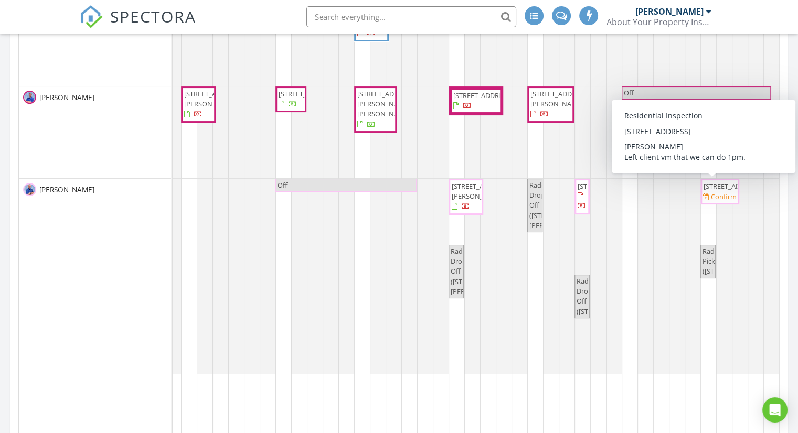 The height and width of the screenshot is (433, 798). What do you see at coordinates (724, 197) in the screenshot?
I see `div: Confirm` at bounding box center [724, 197].